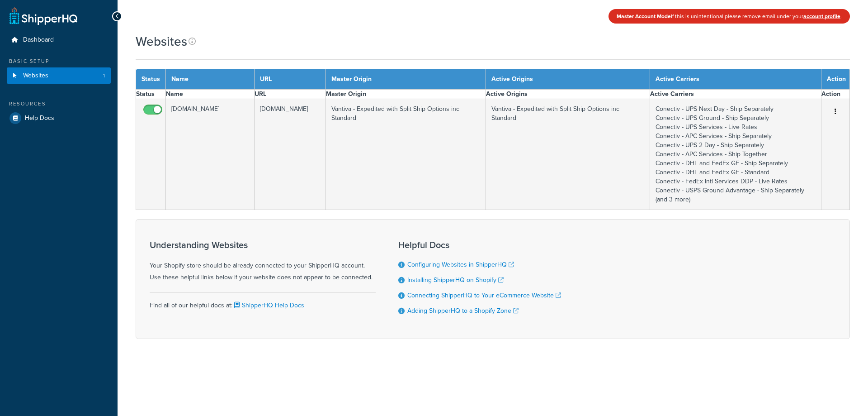  What do you see at coordinates (36, 76) in the screenshot?
I see `span: Websites` at bounding box center [36, 76].